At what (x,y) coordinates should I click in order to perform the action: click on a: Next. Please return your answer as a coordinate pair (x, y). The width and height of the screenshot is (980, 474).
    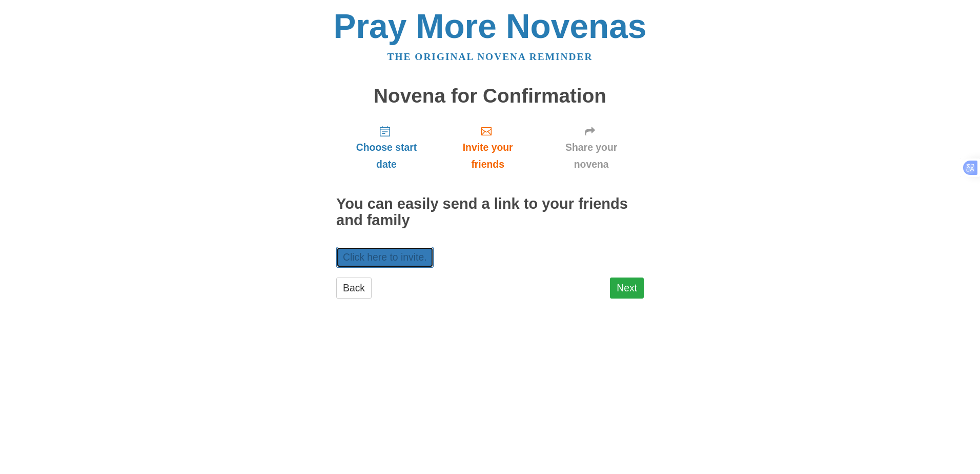
    Looking at the image, I should click on (627, 287).